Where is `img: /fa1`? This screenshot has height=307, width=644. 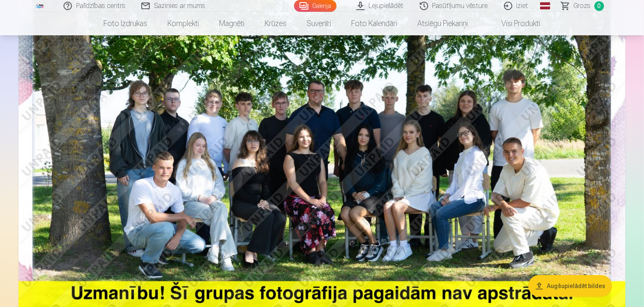 img: /fa1 is located at coordinates (40, 6).